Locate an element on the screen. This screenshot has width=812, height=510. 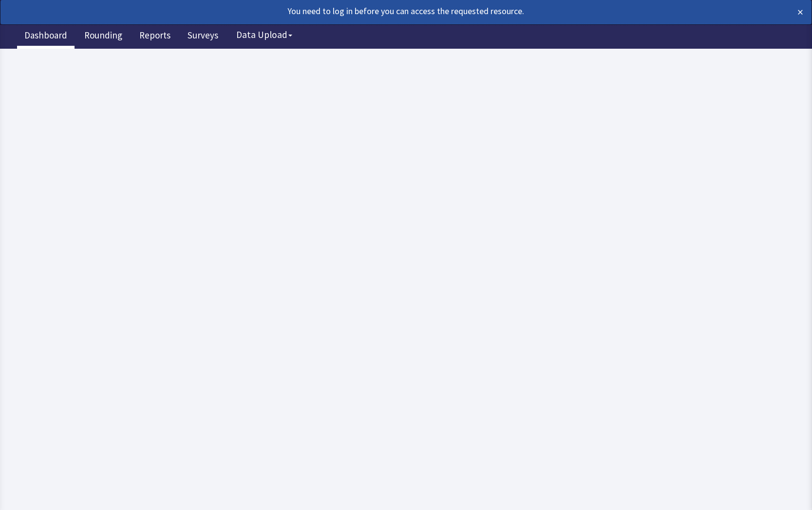
button: Data Upload is located at coordinates (264, 35).